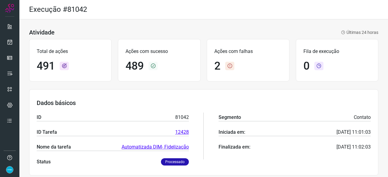 The width and height of the screenshot is (388, 177). What do you see at coordinates (182, 132) in the screenshot?
I see `a: 12428` at bounding box center [182, 132].